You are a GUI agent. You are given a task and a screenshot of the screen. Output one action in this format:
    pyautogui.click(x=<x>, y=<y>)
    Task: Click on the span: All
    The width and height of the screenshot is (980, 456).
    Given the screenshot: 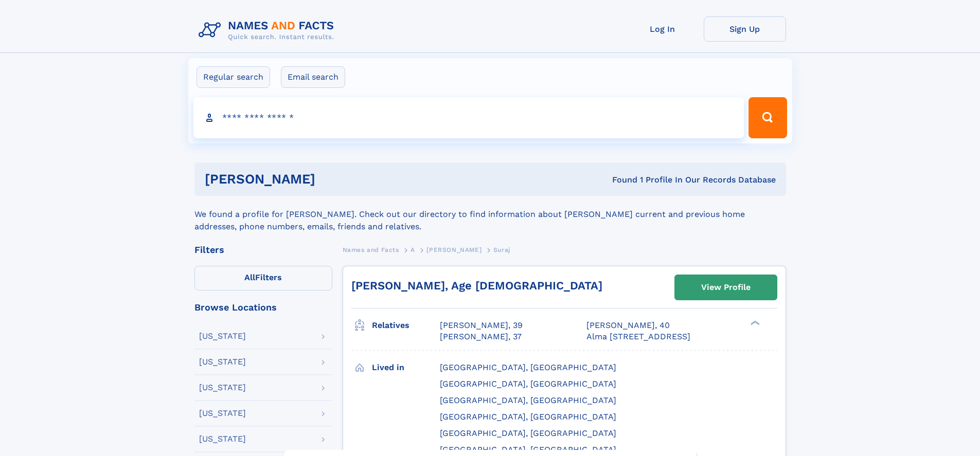 What is the action you would take?
    pyautogui.click(x=250, y=277)
    